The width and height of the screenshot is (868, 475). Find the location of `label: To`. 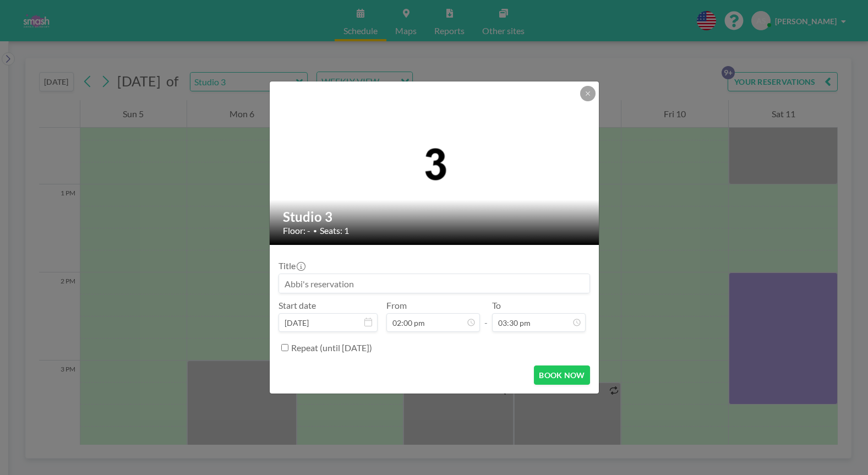

label: To is located at coordinates (496, 306).